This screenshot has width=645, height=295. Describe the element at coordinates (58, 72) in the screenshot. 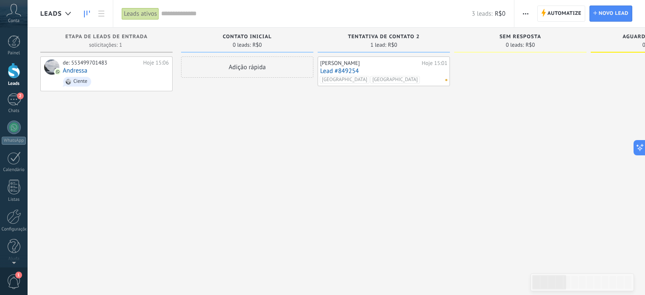

I see `img: com.amocrm.amocrmwa.svg` at that location.